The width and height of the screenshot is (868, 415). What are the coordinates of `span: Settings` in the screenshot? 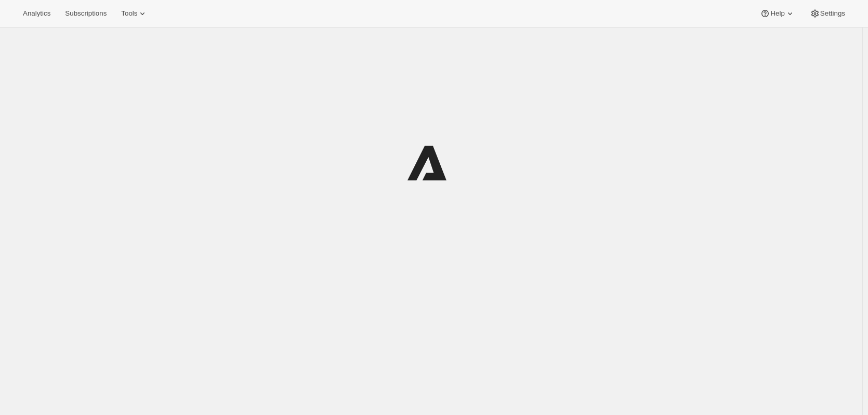 It's located at (832, 14).